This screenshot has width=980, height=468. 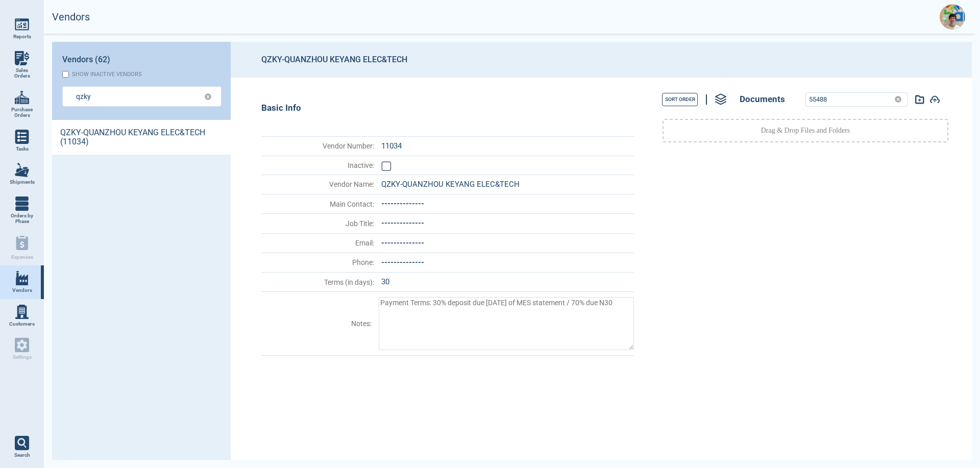 I want to click on span: Email :, so click(x=318, y=242).